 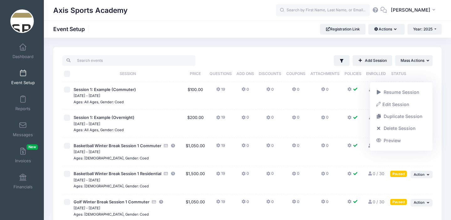 What do you see at coordinates (196, 152) in the screenshot?
I see `td: $1,050.00` at bounding box center [196, 152].